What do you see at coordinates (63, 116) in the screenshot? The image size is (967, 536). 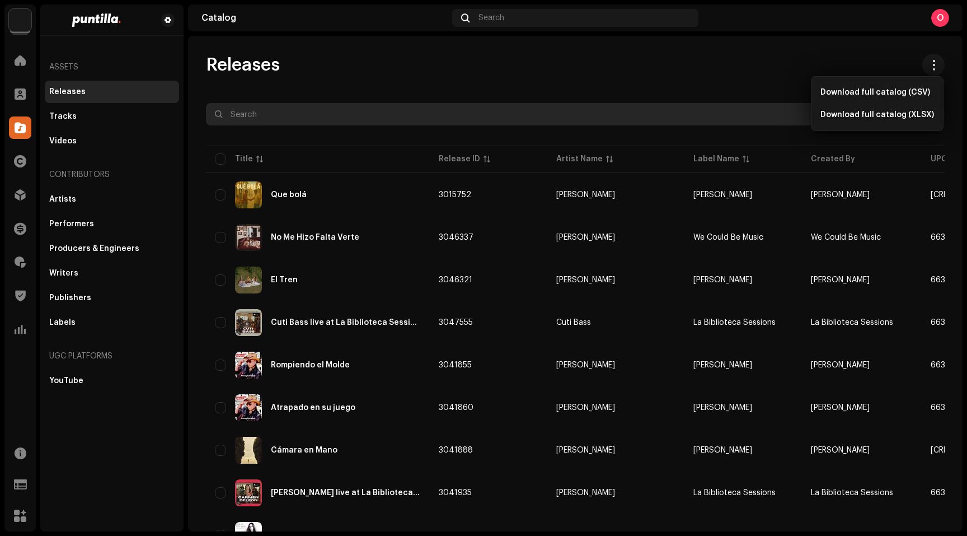 I see `div: Tracks` at bounding box center [63, 116].